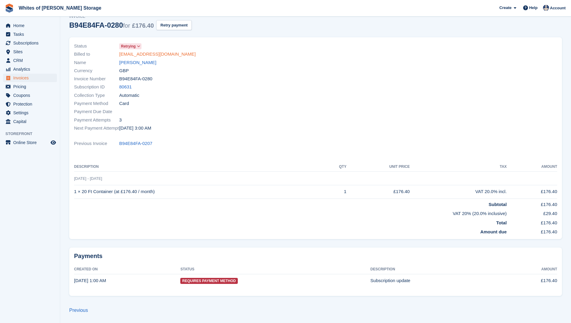 The width and height of the screenshot is (571, 323). I want to click on span: B94E84FA-0280, so click(136, 79).